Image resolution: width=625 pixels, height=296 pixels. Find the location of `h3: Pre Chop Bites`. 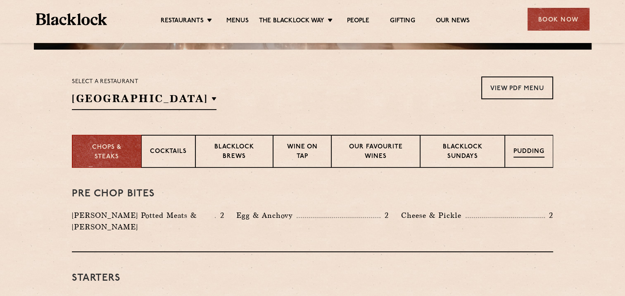

h3: Pre Chop Bites is located at coordinates (313, 194).